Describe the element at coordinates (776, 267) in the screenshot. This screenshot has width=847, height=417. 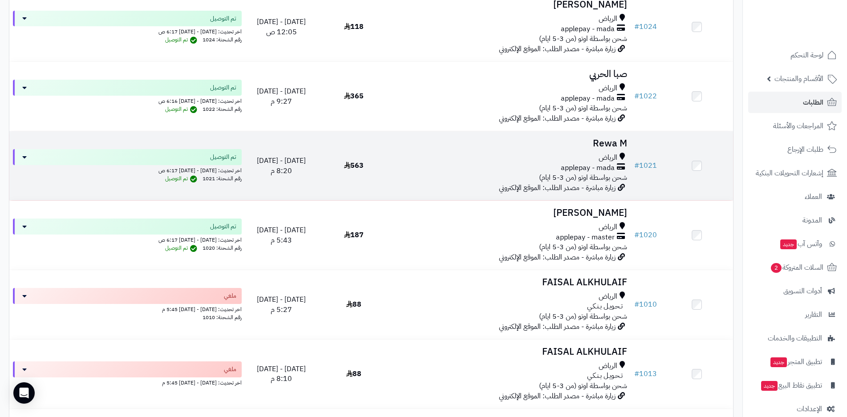
I see `span: 2` at that location.